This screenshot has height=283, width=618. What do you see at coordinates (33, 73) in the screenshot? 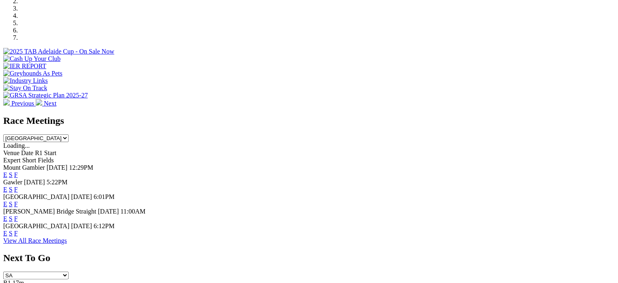
I see `img: Greyhounds As Pets` at bounding box center [33, 73].